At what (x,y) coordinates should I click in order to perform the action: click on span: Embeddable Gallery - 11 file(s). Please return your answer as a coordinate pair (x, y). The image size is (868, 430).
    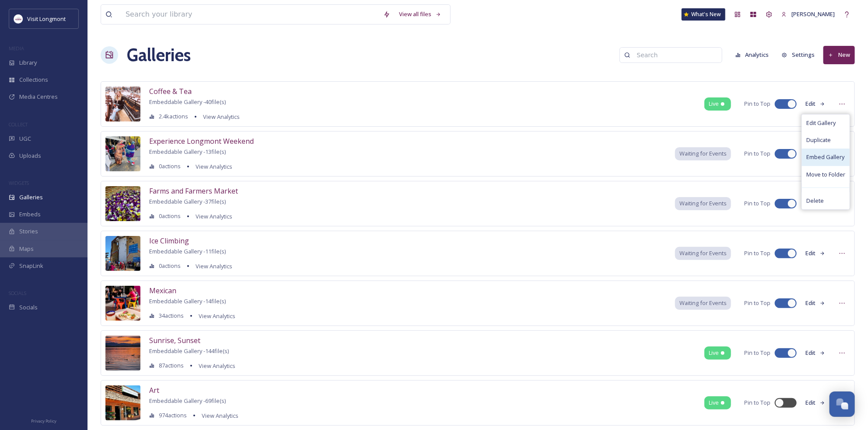
    Looking at the image, I should click on (188, 251).